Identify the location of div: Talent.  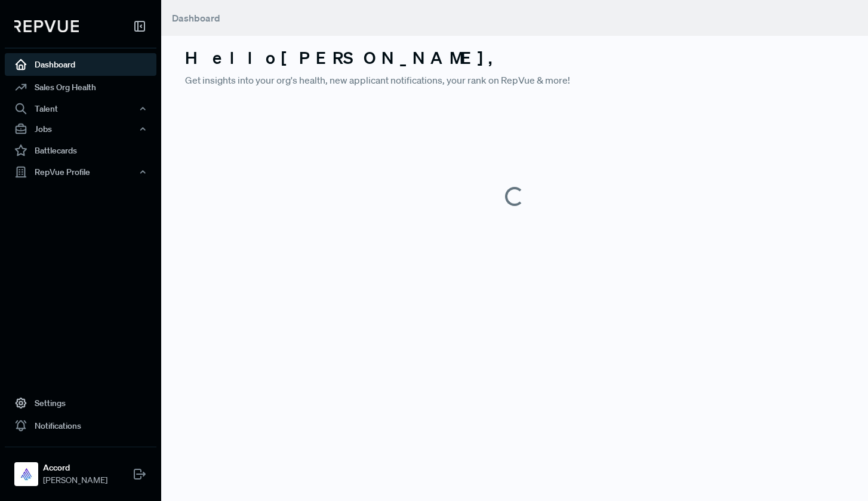
(81, 109).